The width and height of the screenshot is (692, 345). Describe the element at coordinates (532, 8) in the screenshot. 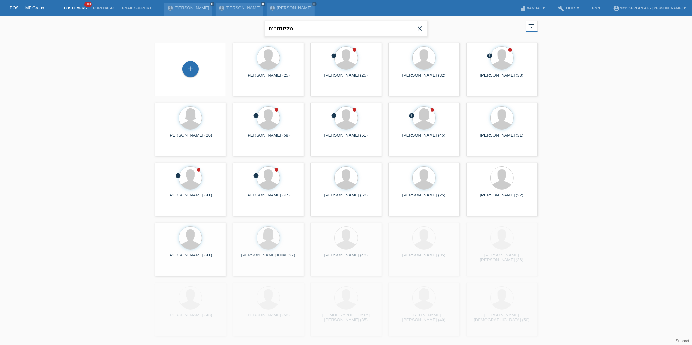

I see `a: bookManual ▾` at that location.